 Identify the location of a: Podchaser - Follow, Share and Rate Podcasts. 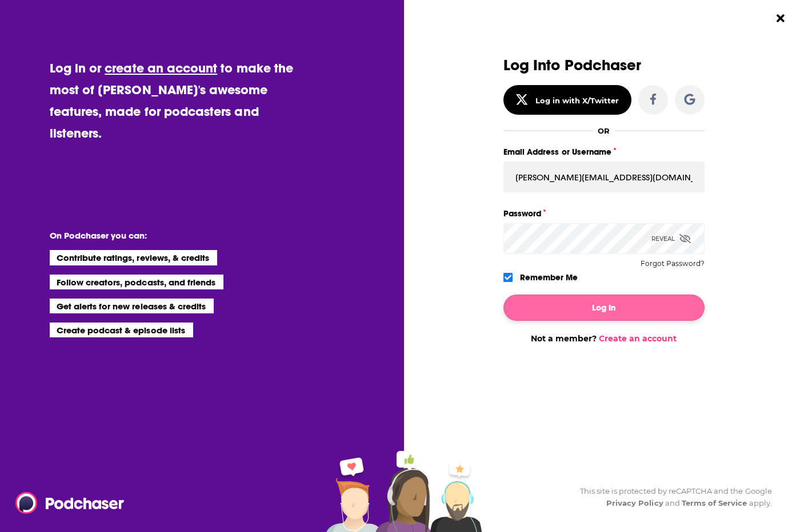
(65, 503).